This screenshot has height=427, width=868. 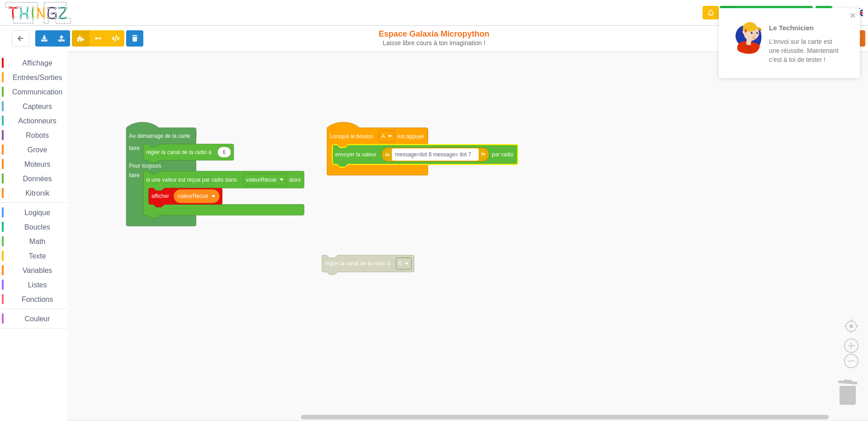 I want to click on text: afficher, so click(x=160, y=196).